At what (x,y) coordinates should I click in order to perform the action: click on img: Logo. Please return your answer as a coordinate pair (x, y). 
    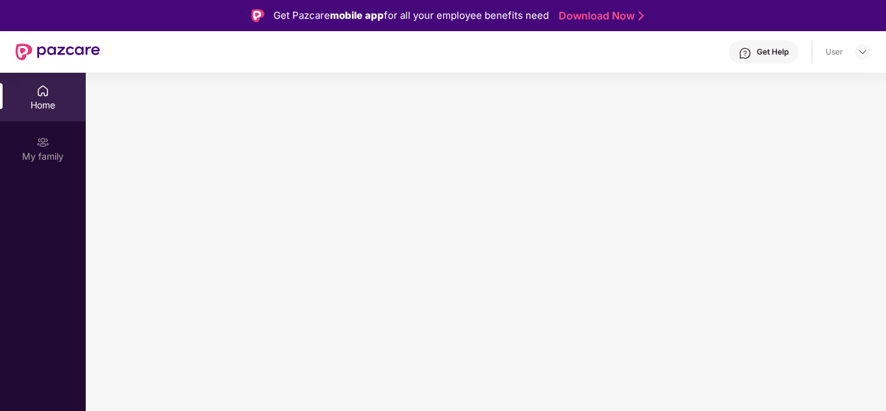
    Looking at the image, I should click on (258, 16).